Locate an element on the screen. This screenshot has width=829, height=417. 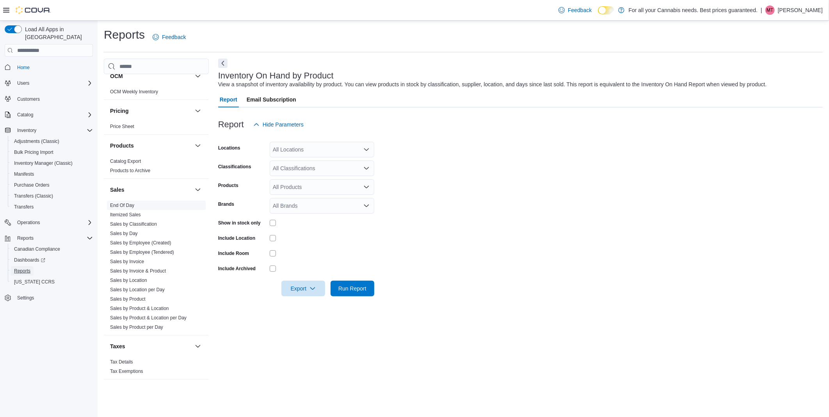
button: OCM is located at coordinates (198, 76).